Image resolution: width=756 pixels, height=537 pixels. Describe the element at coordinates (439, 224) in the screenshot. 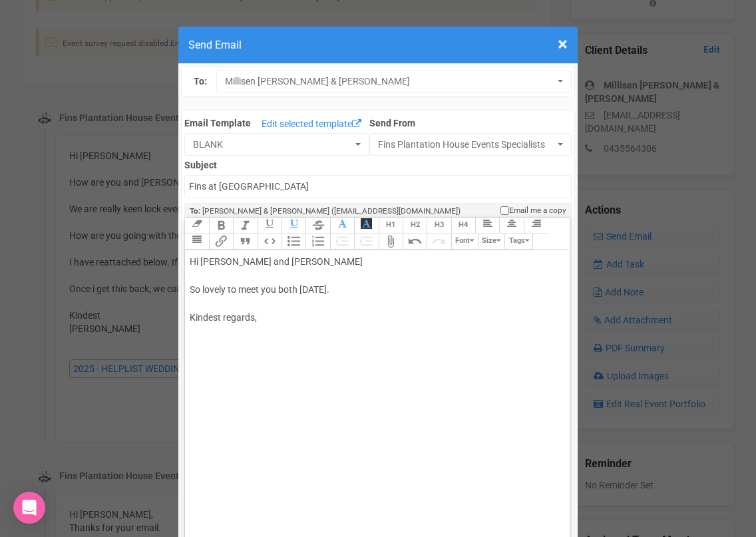

I see `span: H3` at that location.